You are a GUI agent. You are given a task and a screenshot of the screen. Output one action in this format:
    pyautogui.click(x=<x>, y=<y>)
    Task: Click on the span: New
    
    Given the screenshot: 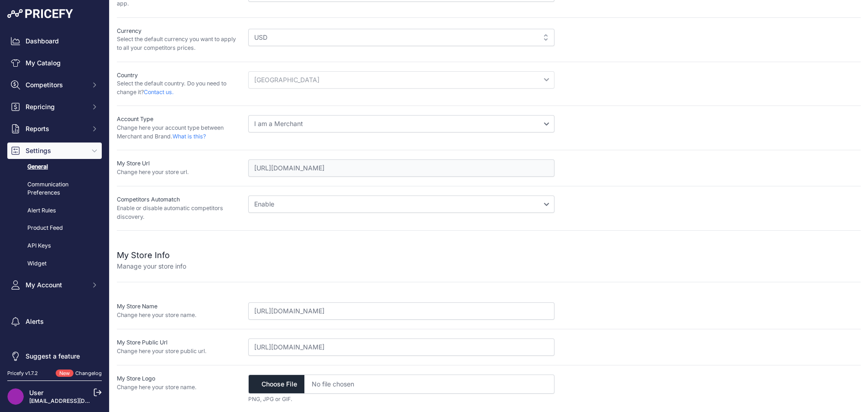 What is the action you would take?
    pyautogui.click(x=64, y=373)
    